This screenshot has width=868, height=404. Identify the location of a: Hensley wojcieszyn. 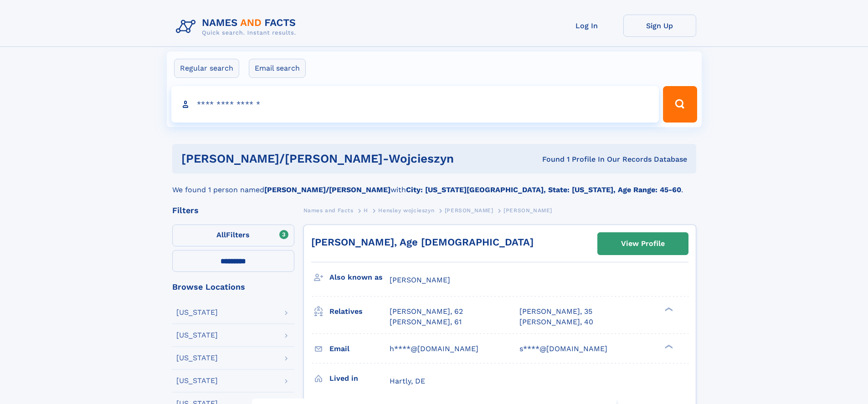
(406, 210).